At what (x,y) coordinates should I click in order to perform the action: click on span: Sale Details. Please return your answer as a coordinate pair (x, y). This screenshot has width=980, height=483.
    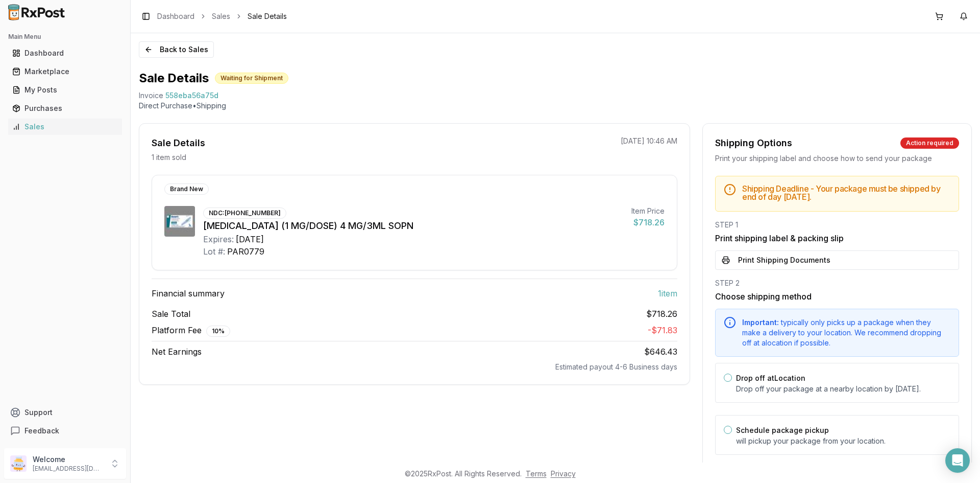
    Looking at the image, I should click on (267, 16).